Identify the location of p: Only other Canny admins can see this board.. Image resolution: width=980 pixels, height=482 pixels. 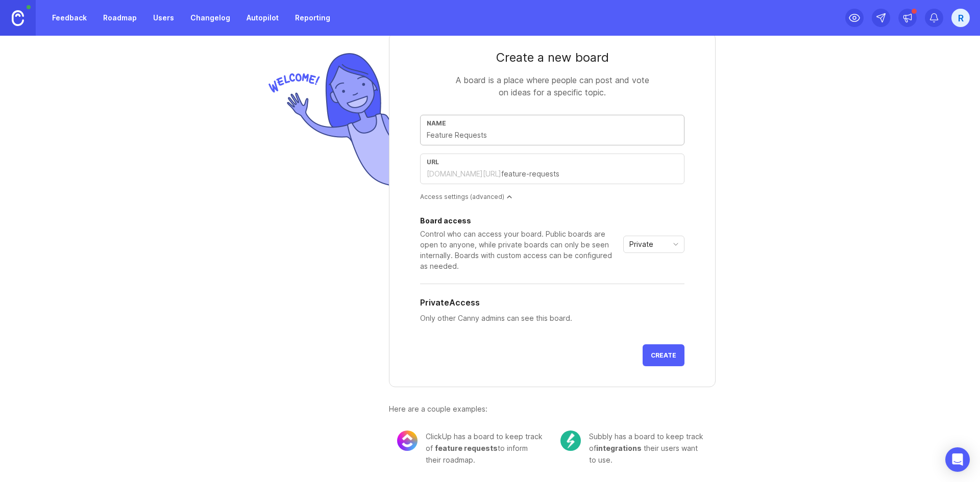
(552, 318).